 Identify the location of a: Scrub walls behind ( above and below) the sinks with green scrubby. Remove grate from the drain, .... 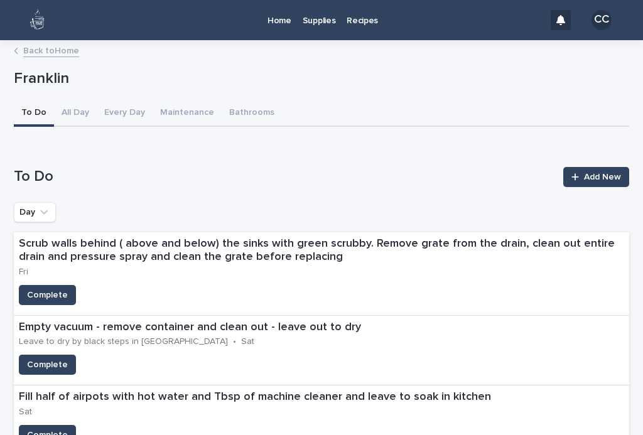
(322, 274).